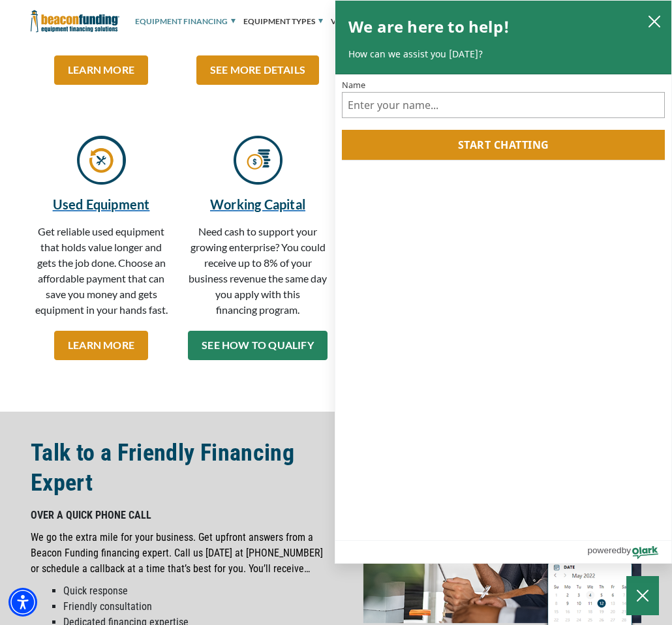  I want to click on a: Equipment Types, so click(283, 21).